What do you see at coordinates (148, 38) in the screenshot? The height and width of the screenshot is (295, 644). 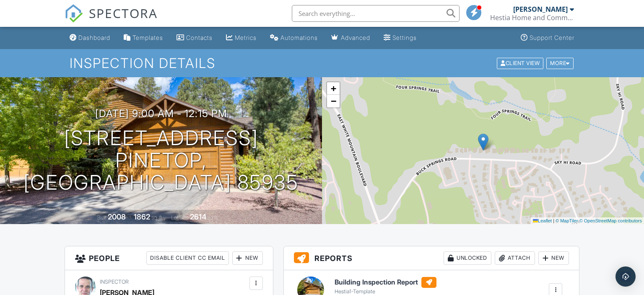 I see `div: Templates` at bounding box center [148, 38].